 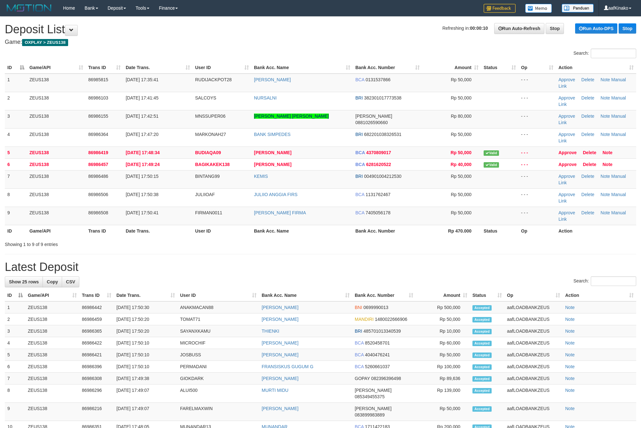 What do you see at coordinates (627, 28) in the screenshot?
I see `a: Stop` at bounding box center [627, 28].